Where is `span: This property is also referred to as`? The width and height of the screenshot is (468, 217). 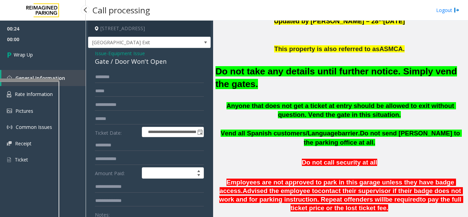
span: This property is also referred to as is located at coordinates (326, 49).